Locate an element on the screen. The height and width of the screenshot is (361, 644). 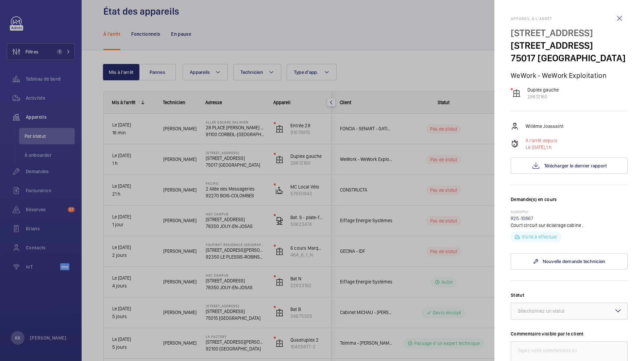
p: Willème Joassaint is located at coordinates (545, 126).